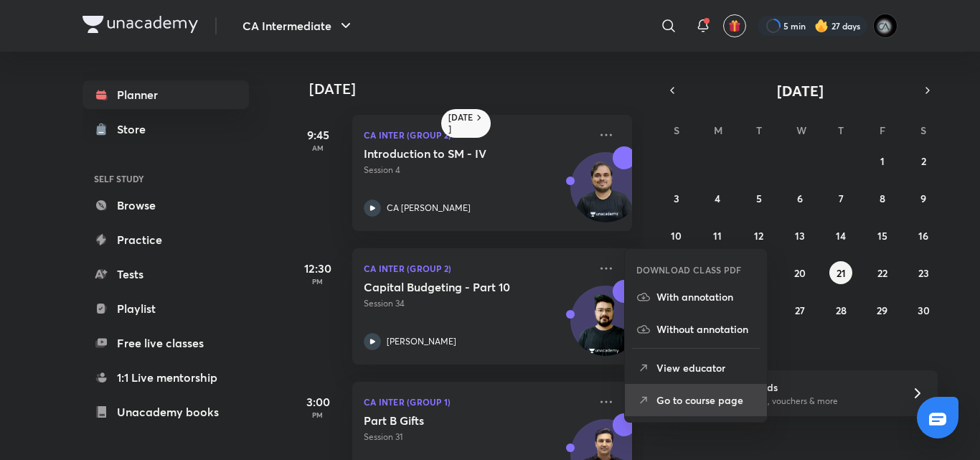 The width and height of the screenshot is (980, 460). I want to click on button: August 6, 2025, so click(800, 198).